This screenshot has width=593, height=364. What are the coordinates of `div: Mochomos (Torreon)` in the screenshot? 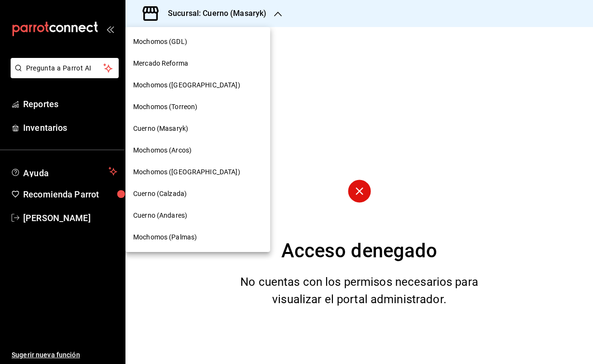 It's located at (198, 107).